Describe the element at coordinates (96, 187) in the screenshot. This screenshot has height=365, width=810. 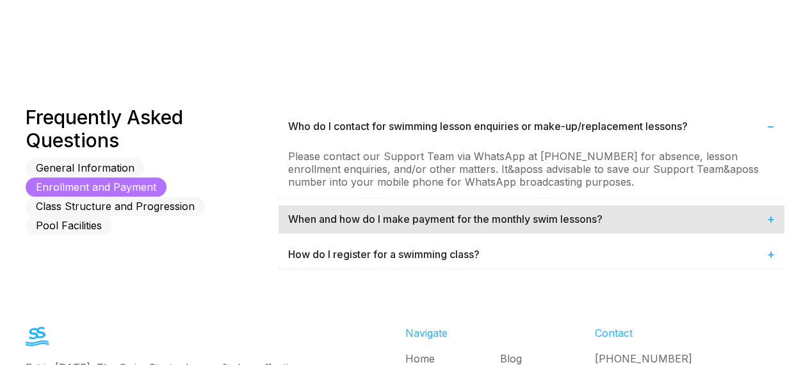
I see `button: Enrollment and Payment` at that location.